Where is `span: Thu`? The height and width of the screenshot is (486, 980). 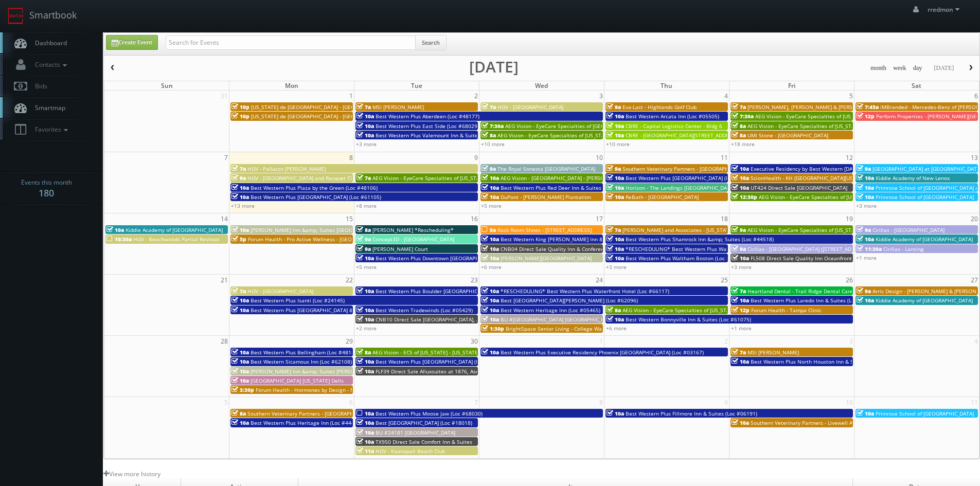
span: Thu is located at coordinates (666, 85).